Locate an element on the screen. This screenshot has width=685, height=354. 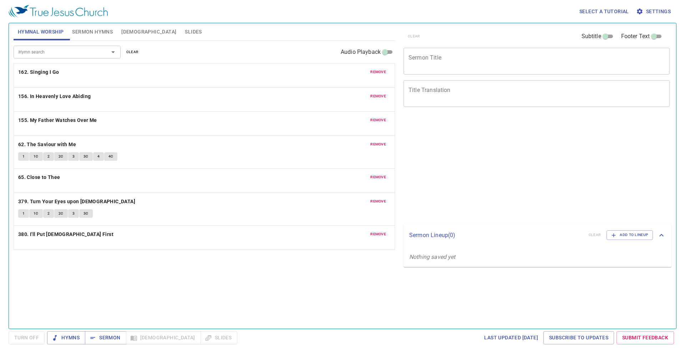
span: Footer Text is located at coordinates (635, 36).